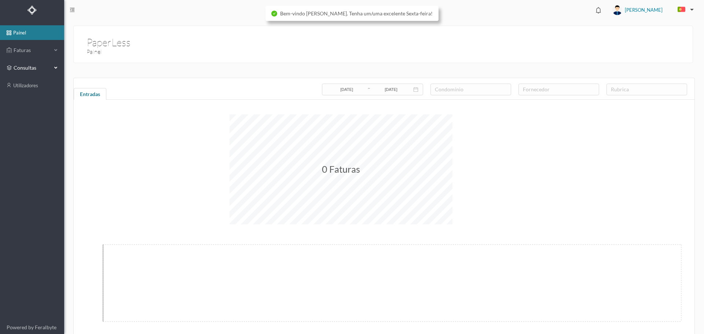  Describe the element at coordinates (617, 10) in the screenshot. I see `img: user_titan3.af2715ee.jpg` at that location.